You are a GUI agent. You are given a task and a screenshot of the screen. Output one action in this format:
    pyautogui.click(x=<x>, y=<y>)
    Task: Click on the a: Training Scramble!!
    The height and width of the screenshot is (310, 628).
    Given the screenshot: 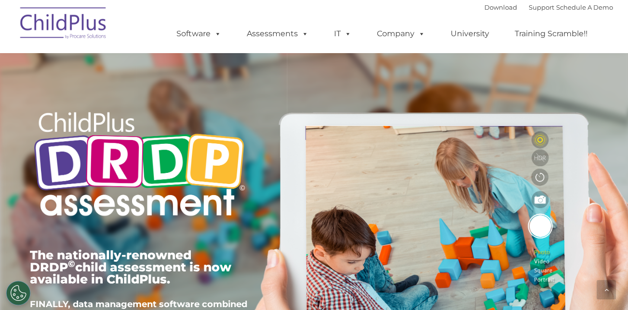 What is the action you would take?
    pyautogui.click(x=551, y=34)
    